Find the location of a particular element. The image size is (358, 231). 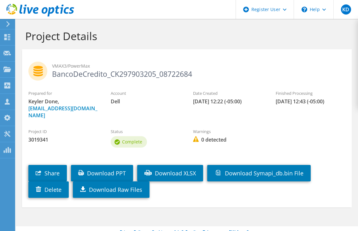

label: Prepared for is located at coordinates (63, 93).